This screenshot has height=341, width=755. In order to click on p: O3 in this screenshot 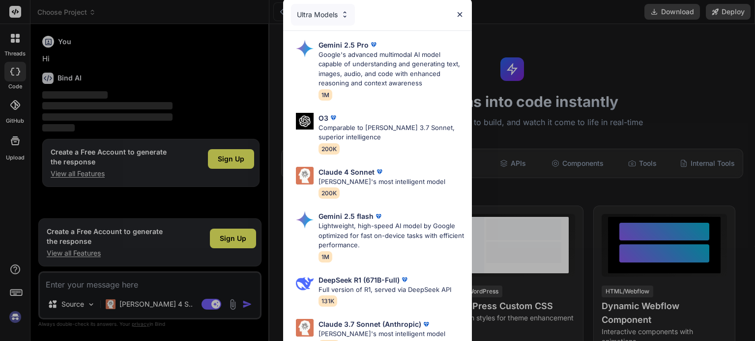, I will do `click(323, 118)`.